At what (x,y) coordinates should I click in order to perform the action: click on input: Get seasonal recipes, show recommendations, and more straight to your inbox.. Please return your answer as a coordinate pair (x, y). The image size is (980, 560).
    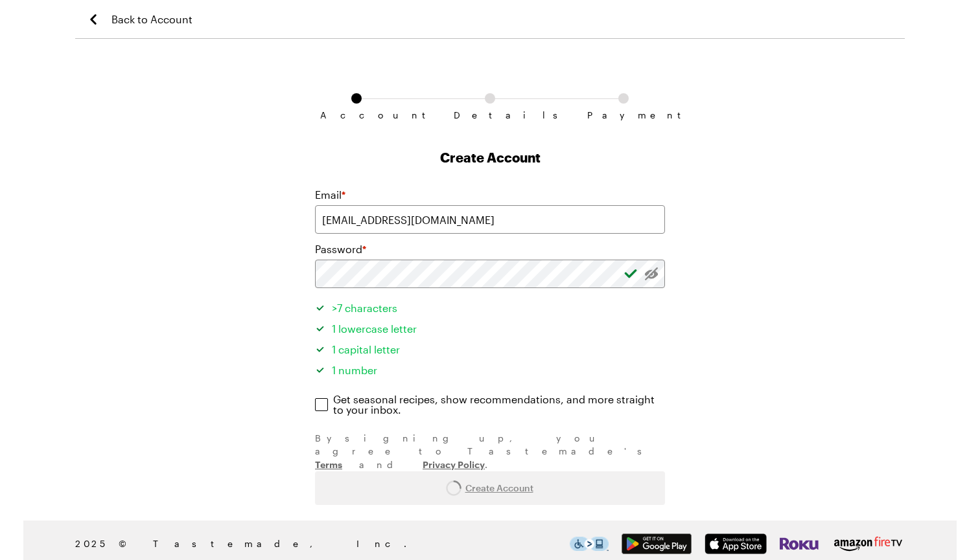
    Looking at the image, I should click on (322, 405).